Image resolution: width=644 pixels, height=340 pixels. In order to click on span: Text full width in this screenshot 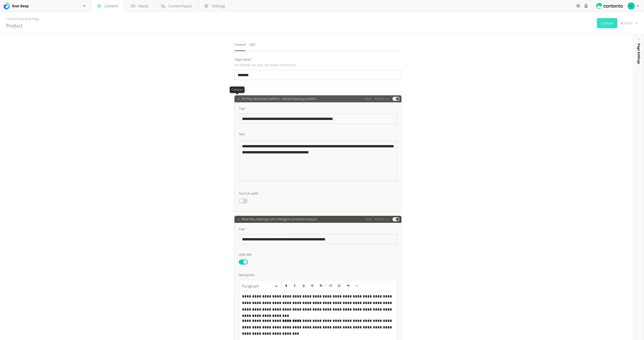, I will do `click(248, 194)`.